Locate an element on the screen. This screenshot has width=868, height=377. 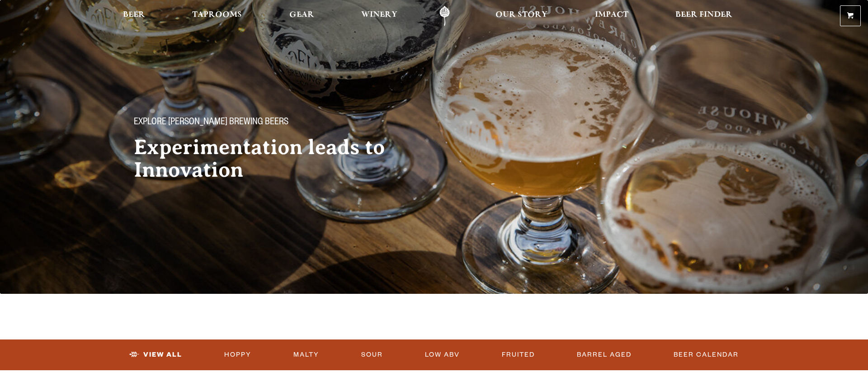
a: Winery is located at coordinates (379, 16).